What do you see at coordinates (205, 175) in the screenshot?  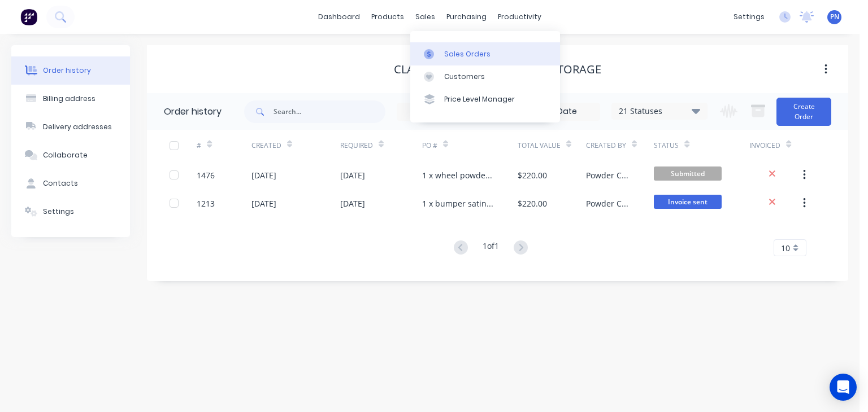 I see `div: 1476` at bounding box center [205, 175].